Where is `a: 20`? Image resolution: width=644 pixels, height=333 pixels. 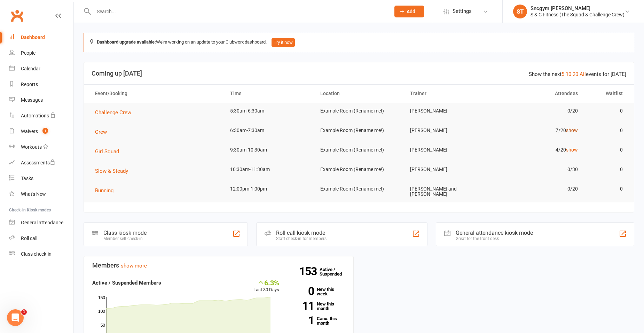
a: 20 is located at coordinates (575, 74).